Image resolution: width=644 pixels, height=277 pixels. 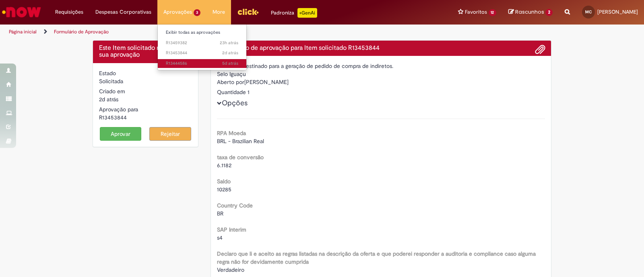 I want to click on div: Quantidade 1, so click(x=382, y=93).